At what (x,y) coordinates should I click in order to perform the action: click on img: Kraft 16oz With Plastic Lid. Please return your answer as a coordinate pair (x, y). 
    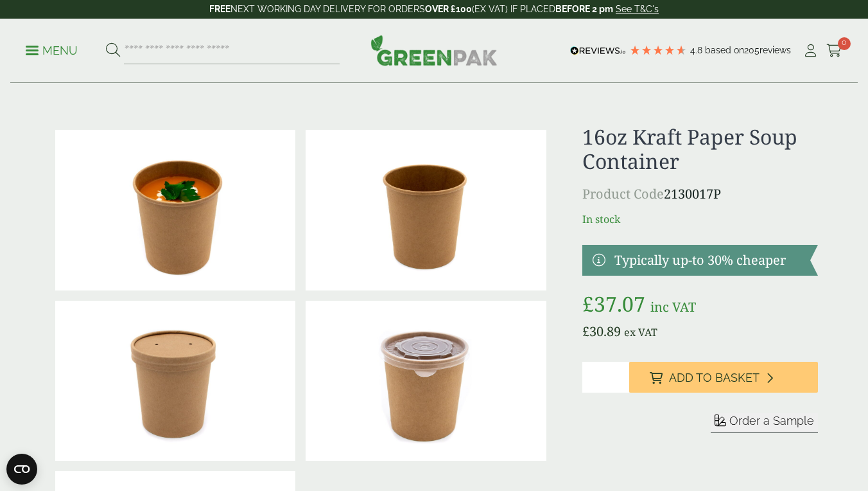
    Looking at the image, I should click on (426, 382).